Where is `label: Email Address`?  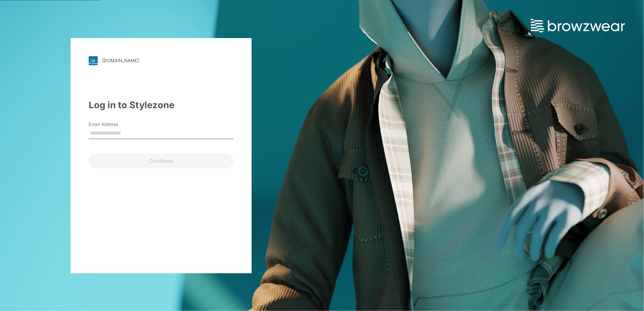 label: Email Address is located at coordinates (115, 124).